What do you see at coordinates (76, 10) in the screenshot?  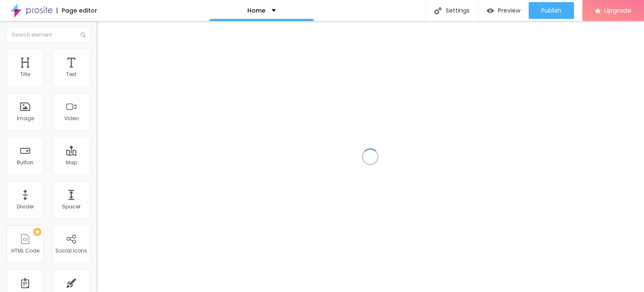 I see `div: Page editor` at bounding box center [76, 10].